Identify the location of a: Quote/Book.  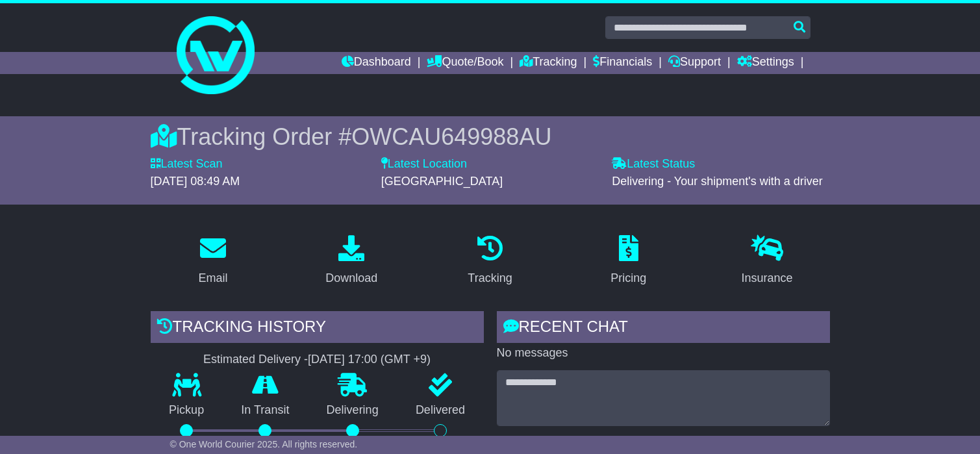
(465, 63).